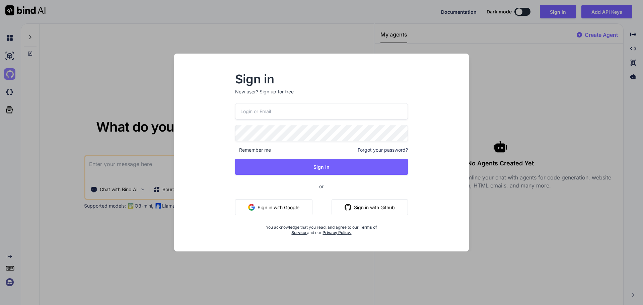  What do you see at coordinates (277, 92) in the screenshot?
I see `div: Sign up for free` at bounding box center [277, 92].